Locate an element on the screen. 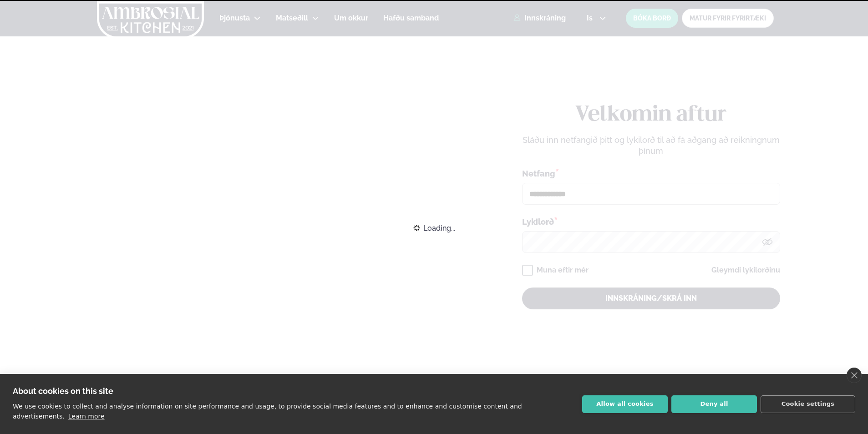 The image size is (868, 434). strong: About cookies on this site is located at coordinates (62, 391).